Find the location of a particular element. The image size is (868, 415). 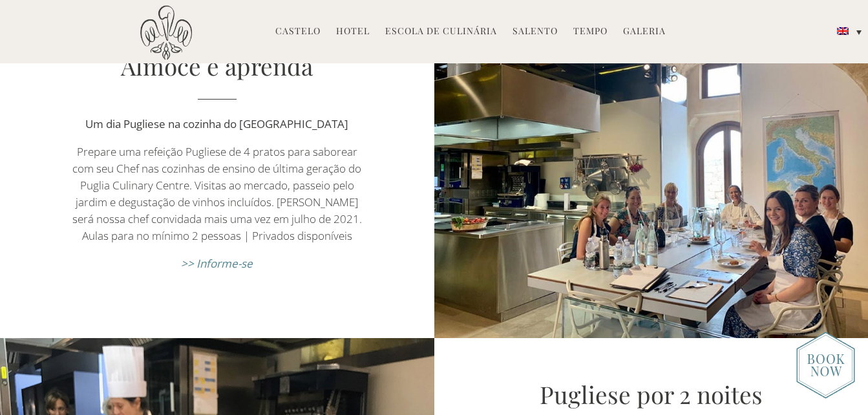

a: >> Informe-se is located at coordinates (217, 263).